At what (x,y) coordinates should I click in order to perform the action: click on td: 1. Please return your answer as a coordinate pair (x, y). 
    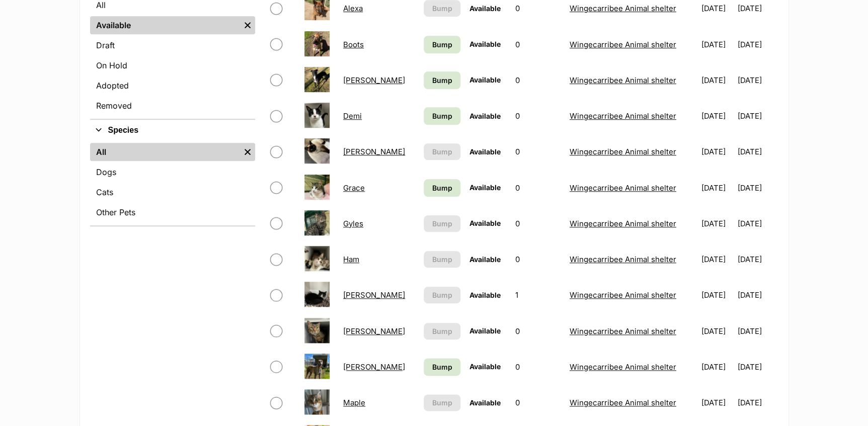
    Looking at the image, I should click on (538, 294).